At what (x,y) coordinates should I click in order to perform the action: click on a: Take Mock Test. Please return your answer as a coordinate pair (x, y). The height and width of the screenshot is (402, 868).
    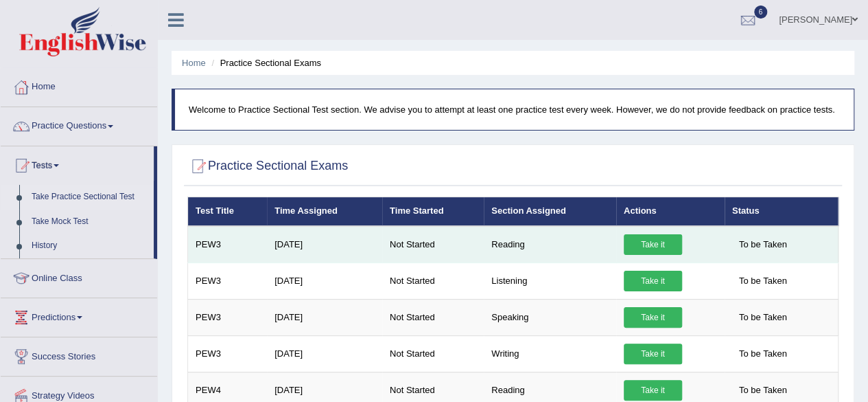
    Looking at the image, I should click on (89, 222).